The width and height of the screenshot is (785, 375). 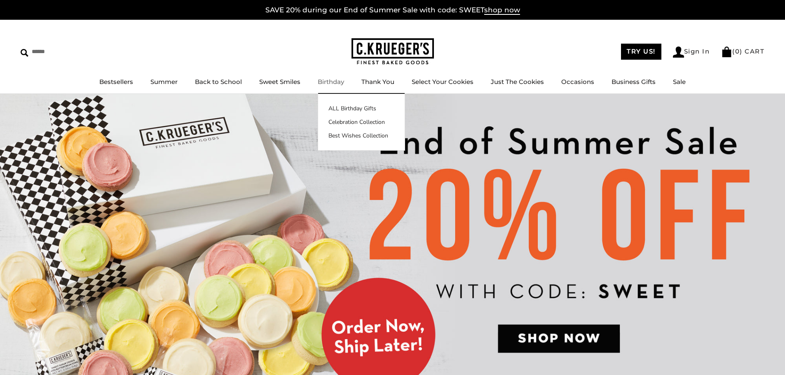 I want to click on a: Business Gifts, so click(x=633, y=82).